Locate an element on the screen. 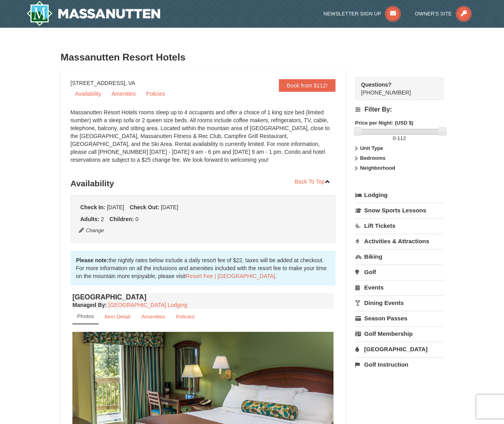 This screenshot has width=504, height=424. h3: Availability is located at coordinates (203, 183).